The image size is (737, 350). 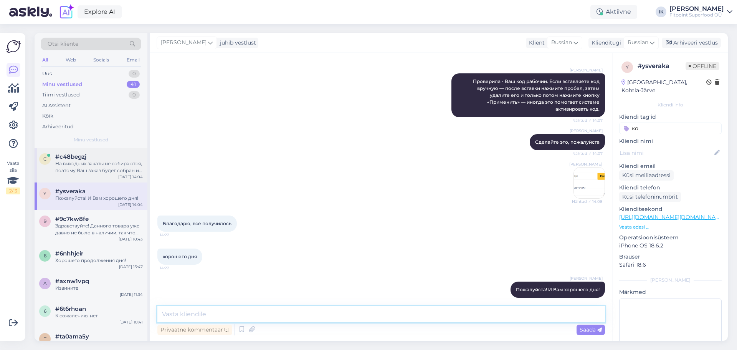 What do you see at coordinates (91, 140) in the screenshot?
I see `span: Minu vestlused` at bounding box center [91, 140].